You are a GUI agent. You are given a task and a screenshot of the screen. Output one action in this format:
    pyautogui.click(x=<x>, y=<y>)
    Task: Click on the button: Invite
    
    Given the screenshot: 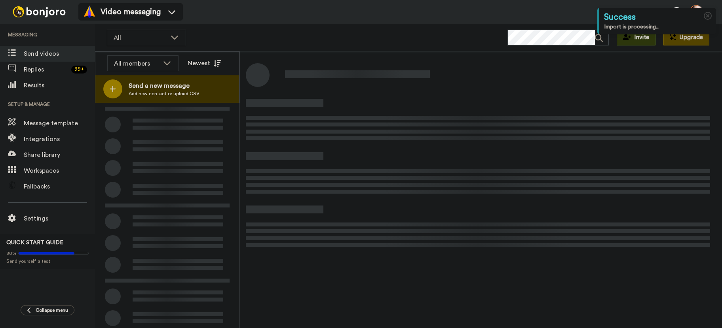 What is the action you would take?
    pyautogui.click(x=636, y=38)
    